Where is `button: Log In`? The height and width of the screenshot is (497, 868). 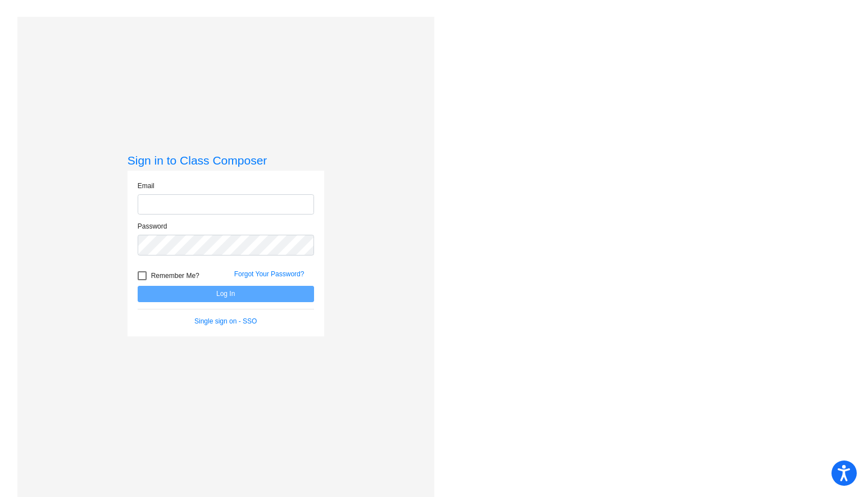 button: Log In is located at coordinates (226, 293).